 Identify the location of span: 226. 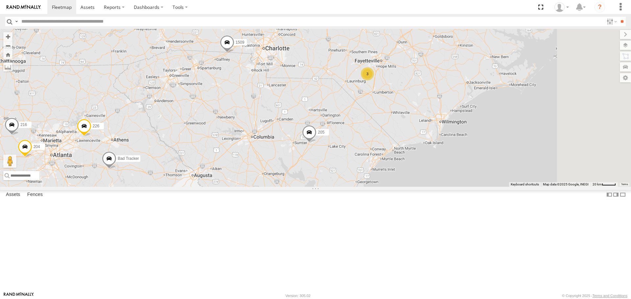
(96, 126).